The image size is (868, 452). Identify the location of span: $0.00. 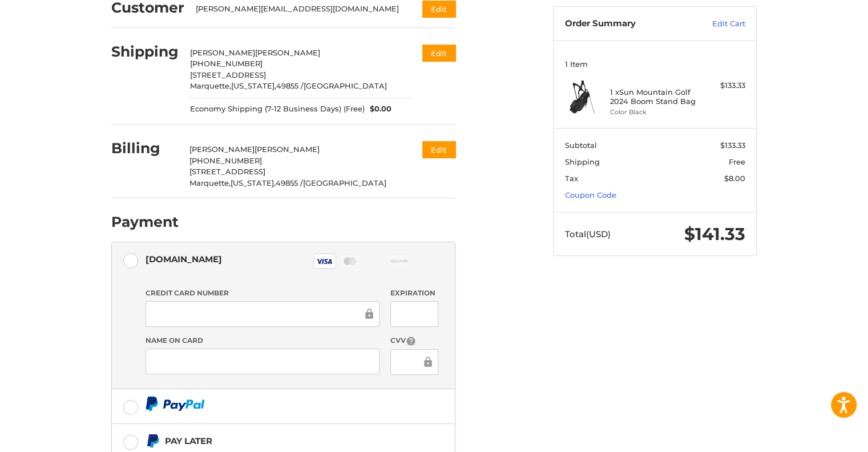
(378, 109).